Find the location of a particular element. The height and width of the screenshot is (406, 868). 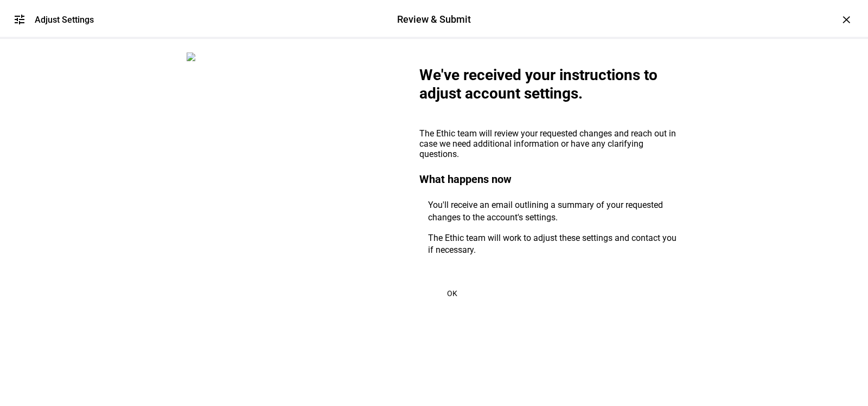

li: The Ethic team will work to adjust these settings and contact you if necessary. is located at coordinates (551, 245).